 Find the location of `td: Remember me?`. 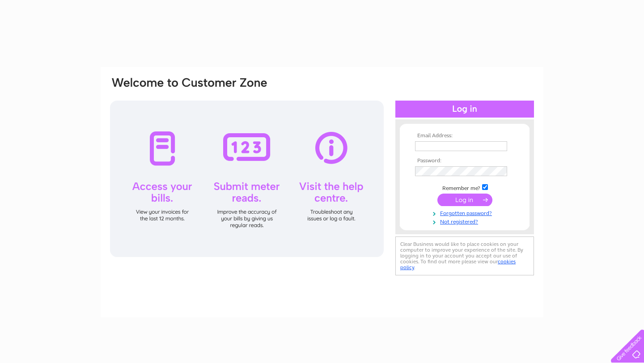

td: Remember me? is located at coordinates (465, 188).